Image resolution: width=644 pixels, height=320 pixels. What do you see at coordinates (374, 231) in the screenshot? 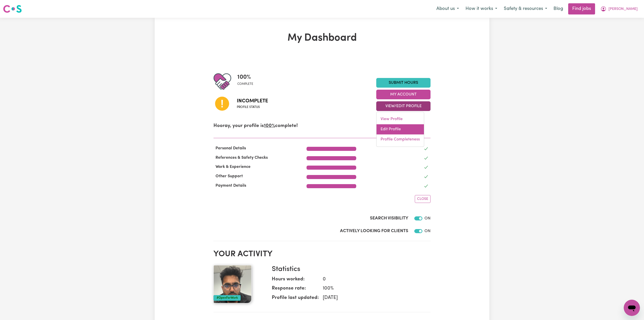
I see `label: Actively Looking for Clients` at bounding box center [374, 231].